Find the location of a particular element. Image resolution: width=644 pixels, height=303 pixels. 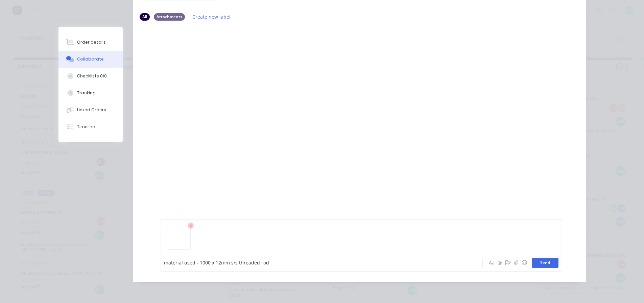

div: Linked Orders is located at coordinates (92, 110).